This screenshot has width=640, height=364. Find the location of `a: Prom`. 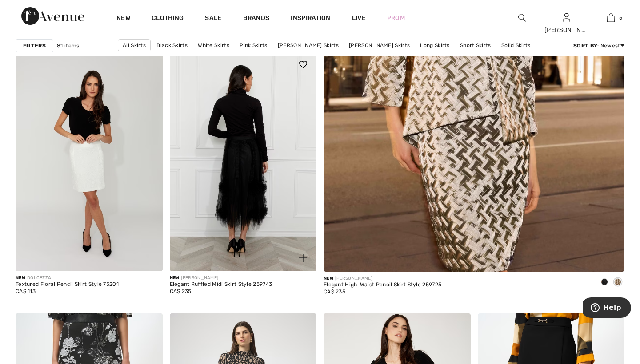

a: Prom is located at coordinates (396, 18).